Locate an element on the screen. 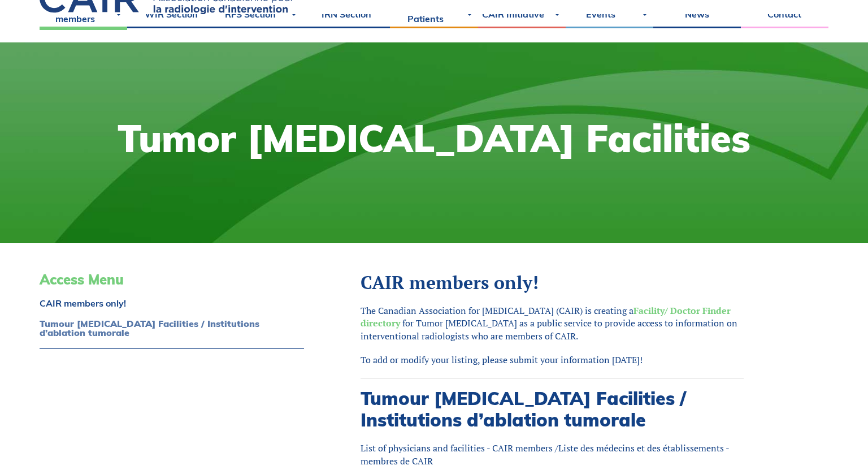  a: Facility/ Doctor Finder directory is located at coordinates (545, 316).